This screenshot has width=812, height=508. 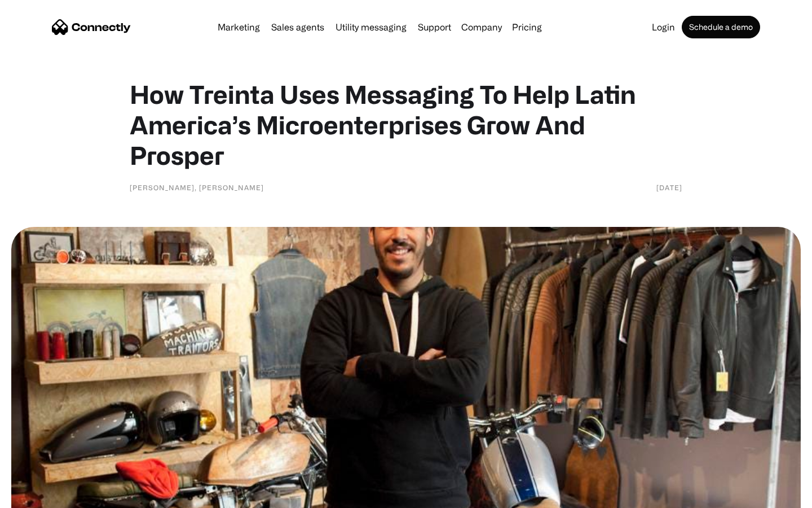 What do you see at coordinates (371, 27) in the screenshot?
I see `a: Utility messaging` at bounding box center [371, 27].